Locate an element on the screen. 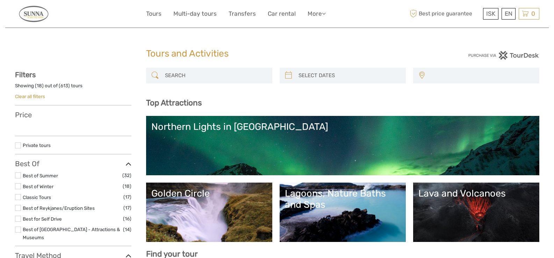  a: Classic Tours is located at coordinates (37, 197).